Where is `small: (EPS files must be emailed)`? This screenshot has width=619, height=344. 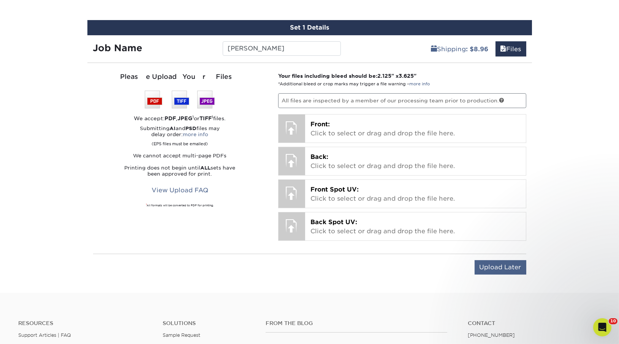
small: (EPS files must be emailed) is located at coordinates (180, 142).